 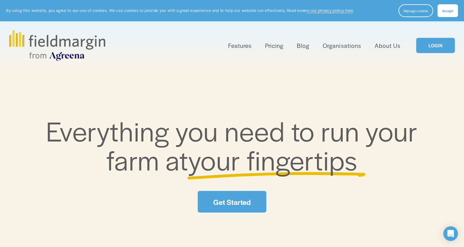 What do you see at coordinates (450, 234) in the screenshot?
I see `div: Open Intercom Messenger` at bounding box center [450, 234].